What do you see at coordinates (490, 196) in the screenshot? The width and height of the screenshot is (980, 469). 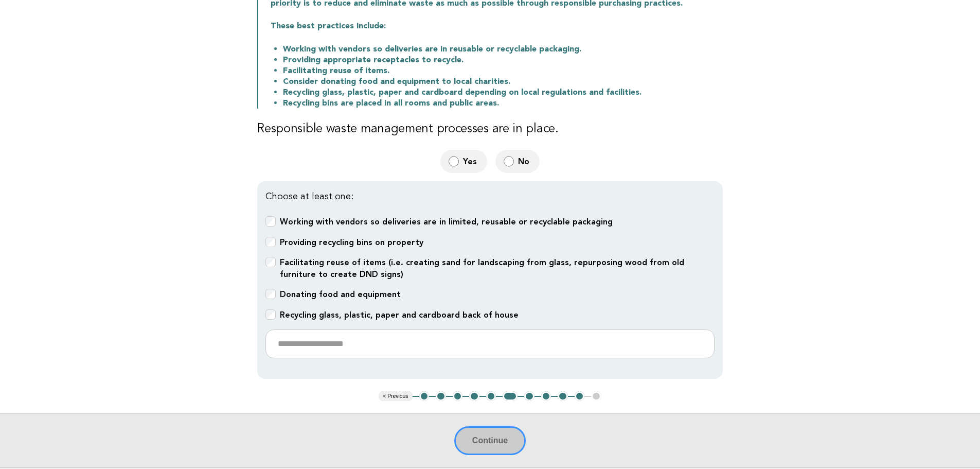 I see `p: Choose at least one:` at bounding box center [490, 196].